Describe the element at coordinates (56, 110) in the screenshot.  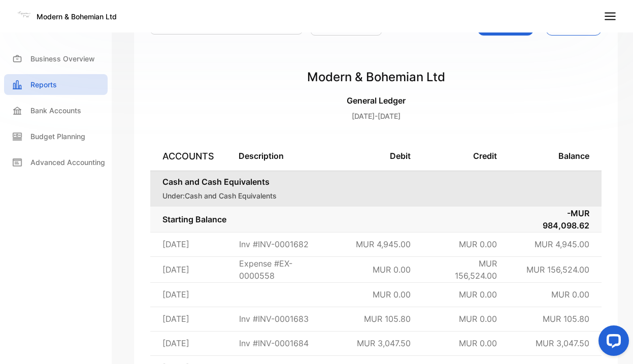
I see `p: Bank Accounts` at that location.